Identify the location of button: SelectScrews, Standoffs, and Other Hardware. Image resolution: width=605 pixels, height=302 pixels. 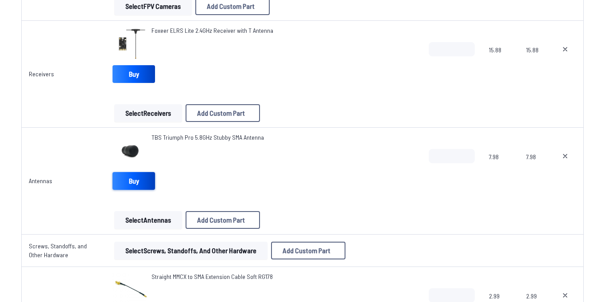
(191, 250).